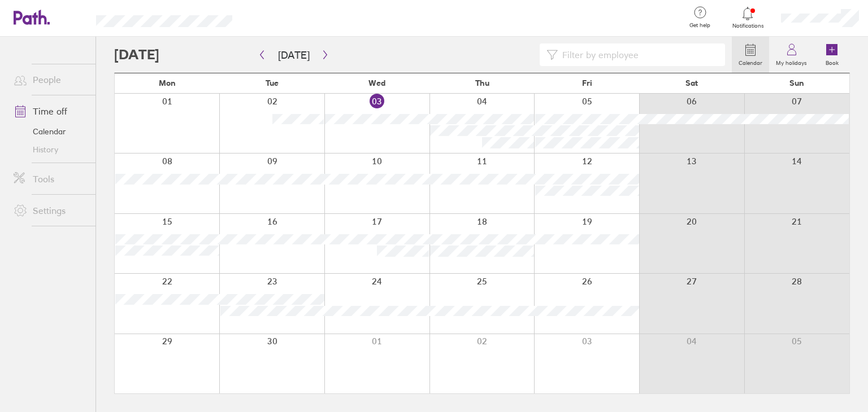  I want to click on label: Calendar, so click(750, 61).